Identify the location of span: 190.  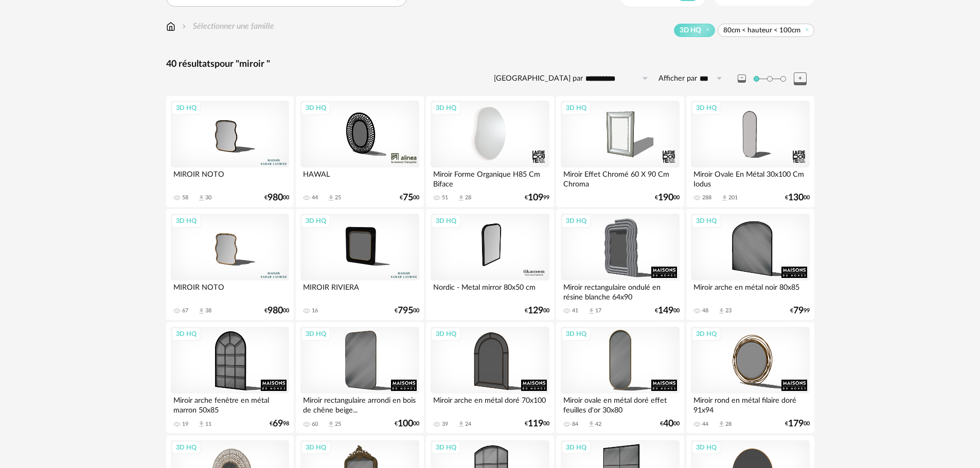
(666, 198).